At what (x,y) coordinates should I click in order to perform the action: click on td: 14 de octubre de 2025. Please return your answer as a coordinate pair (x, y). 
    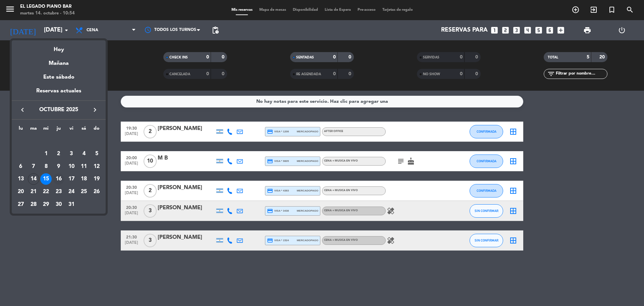
    Looking at the image, I should click on (34, 179).